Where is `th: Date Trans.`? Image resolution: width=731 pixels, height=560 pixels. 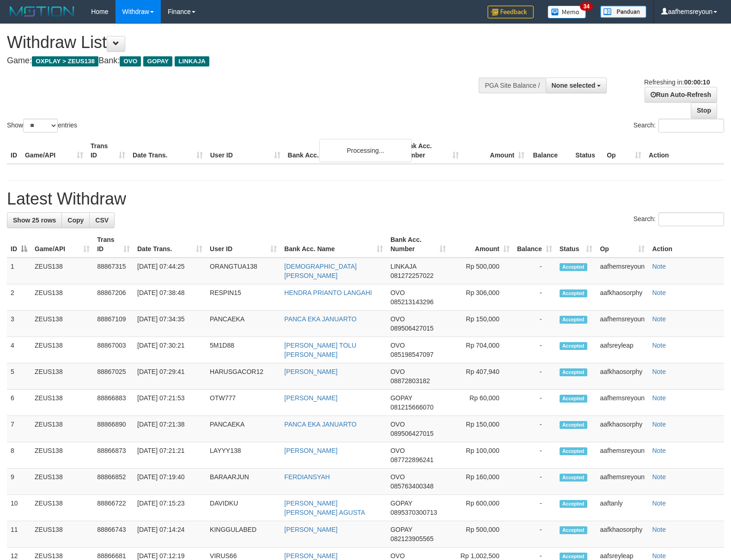
th: Date Trans. is located at coordinates (168, 151).